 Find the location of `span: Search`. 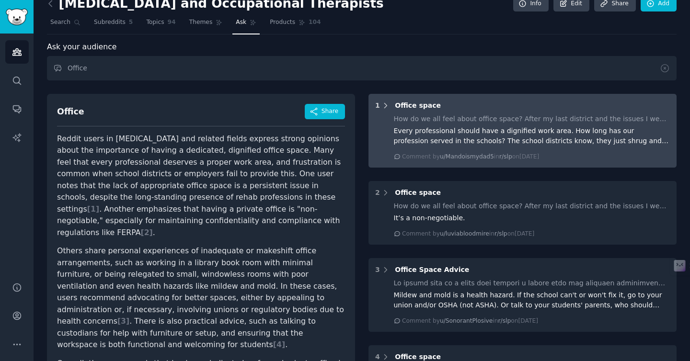

span: Search is located at coordinates (60, 23).